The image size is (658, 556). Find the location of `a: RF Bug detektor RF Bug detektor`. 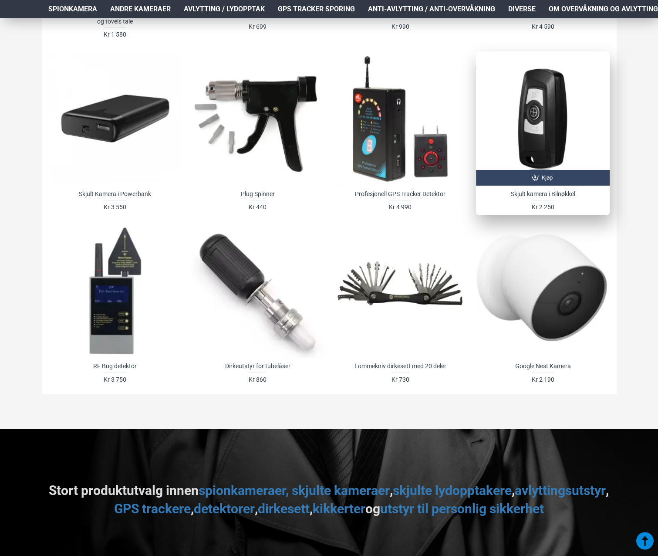

a: RF Bug detektor RF Bug detektor is located at coordinates (115, 290).